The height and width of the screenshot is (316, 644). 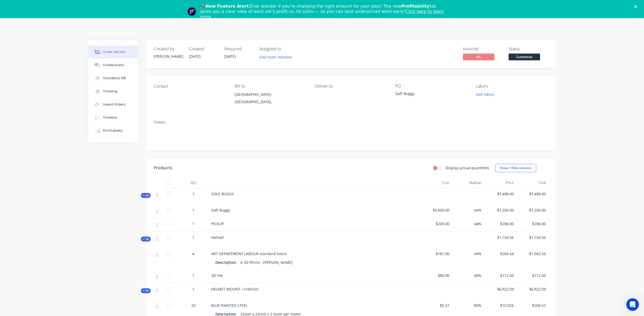 I want to click on div: Bill to, so click(x=270, y=86).